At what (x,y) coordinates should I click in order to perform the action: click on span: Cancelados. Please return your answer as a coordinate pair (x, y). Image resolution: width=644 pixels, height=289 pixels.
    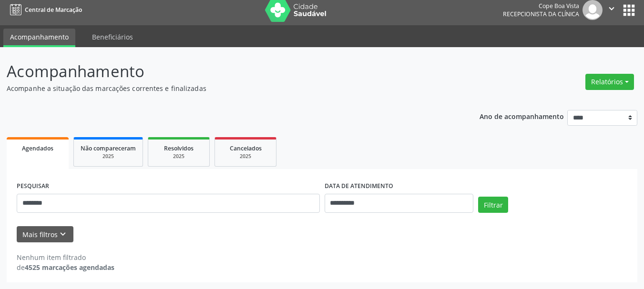
    Looking at the image, I should click on (245, 148).